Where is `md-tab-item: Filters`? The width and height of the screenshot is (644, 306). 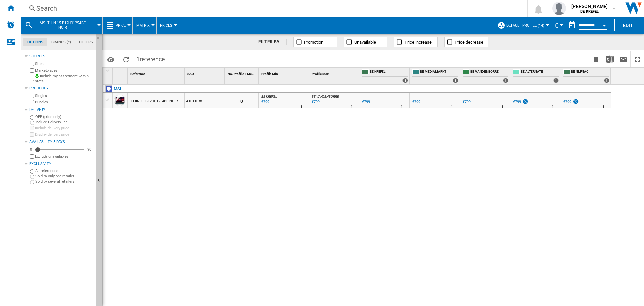
md-tab-item: Filters is located at coordinates (86, 42).